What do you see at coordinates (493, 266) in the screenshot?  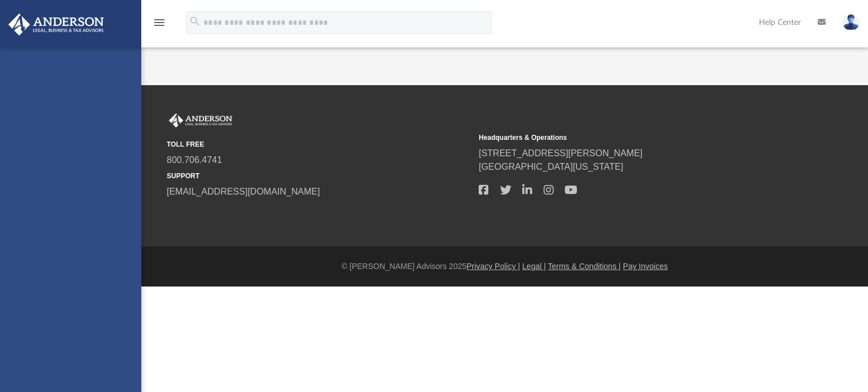 I see `a: Privacy Policy |` at bounding box center [493, 266].